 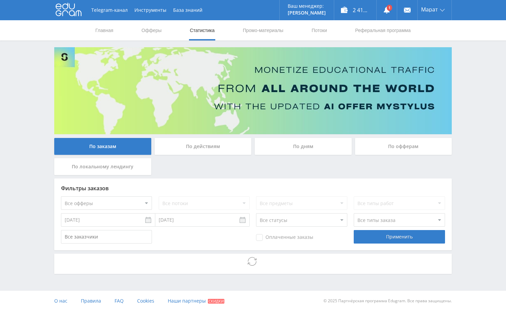 I want to click on div: По дням, so click(x=303, y=146).